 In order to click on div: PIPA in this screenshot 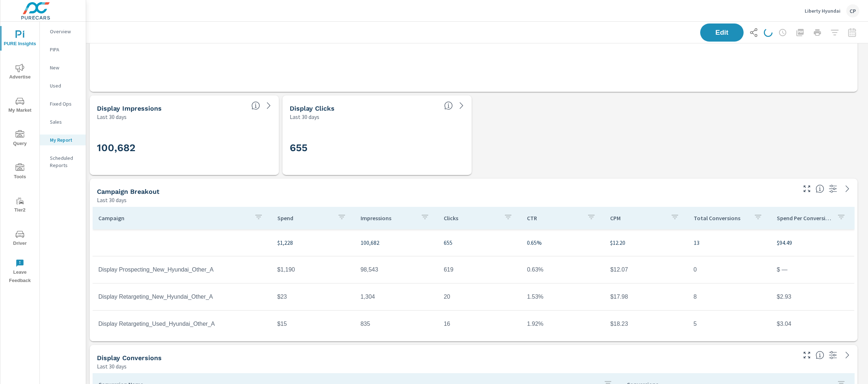, I will do `click(63, 49)`.